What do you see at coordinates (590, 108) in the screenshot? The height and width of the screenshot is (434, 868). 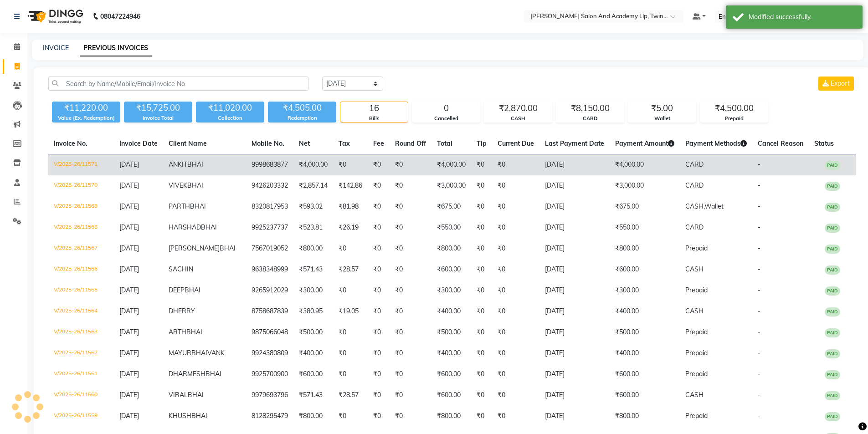 I see `div: ₹8,150.00` at bounding box center [590, 108].